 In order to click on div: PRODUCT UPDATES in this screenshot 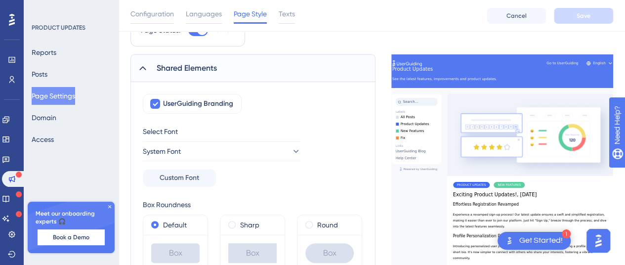, I will do `click(58, 28)`.